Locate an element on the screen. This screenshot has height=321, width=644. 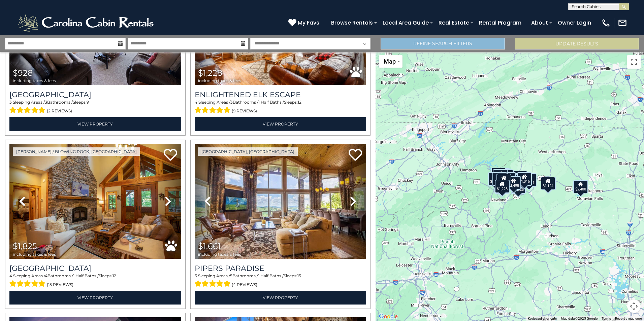
a: Terms (opens in new tab) is located at coordinates (606, 318).